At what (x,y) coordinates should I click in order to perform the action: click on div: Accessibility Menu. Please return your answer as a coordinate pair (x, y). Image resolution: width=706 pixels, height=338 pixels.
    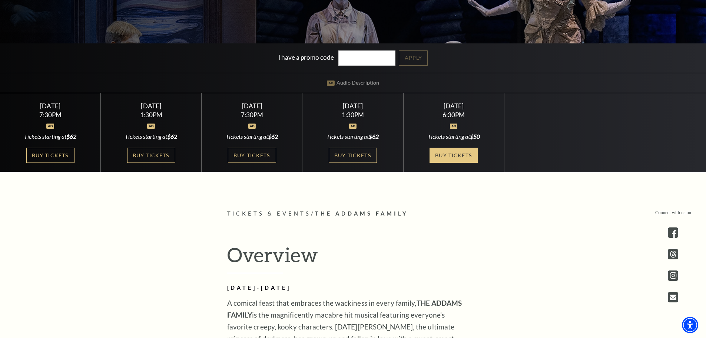
    Looking at the image, I should click on (690, 325).